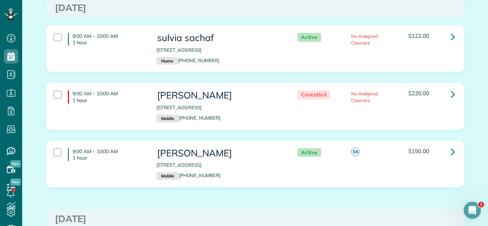 Image resolution: width=488 pixels, height=226 pixels. I want to click on h3: sulvia sachaf, so click(220, 38).